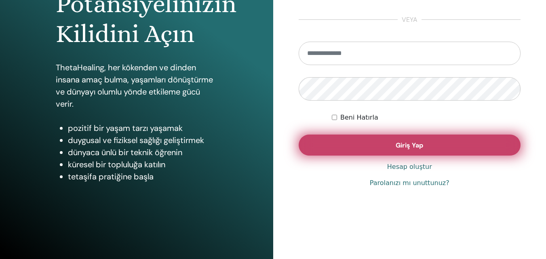 The height and width of the screenshot is (259, 546). I want to click on span: veya, so click(409, 20).